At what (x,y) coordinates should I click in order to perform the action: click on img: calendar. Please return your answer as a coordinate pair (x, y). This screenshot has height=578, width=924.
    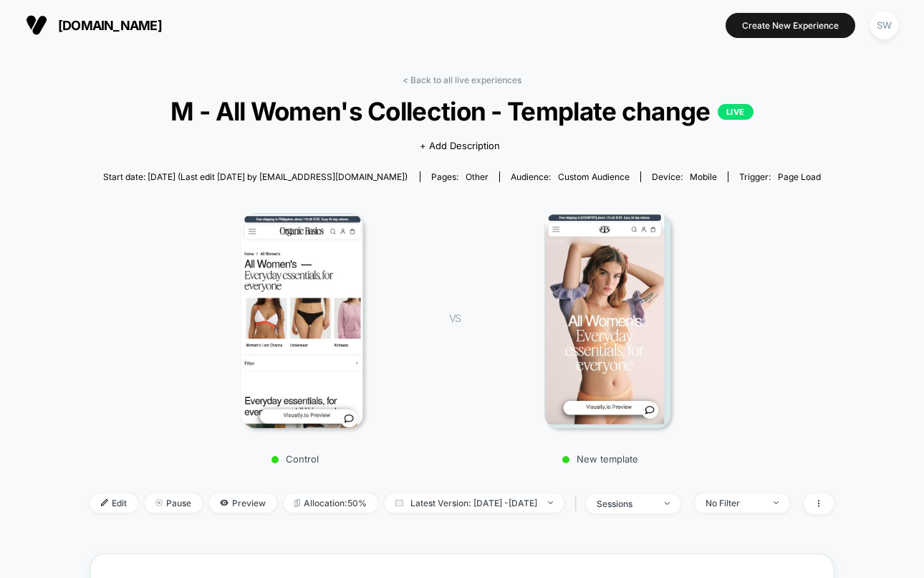
    Looking at the image, I should click on (399, 503).